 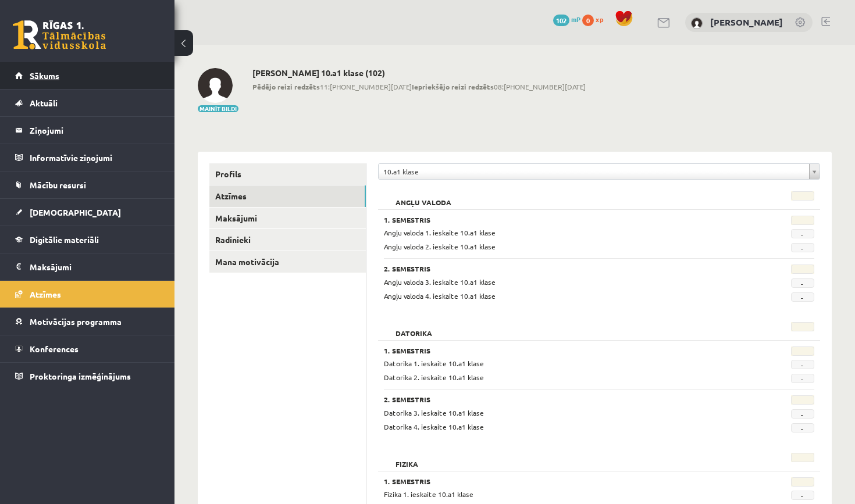 What do you see at coordinates (94, 130) in the screenshot?
I see `legend: Ziņojumi` at bounding box center [94, 130].